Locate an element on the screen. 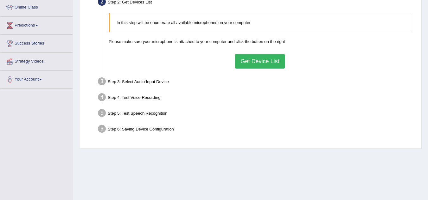 The width and height of the screenshot is (428, 200). div: Step 4: Test Voice Recording is located at coordinates (256, 98).